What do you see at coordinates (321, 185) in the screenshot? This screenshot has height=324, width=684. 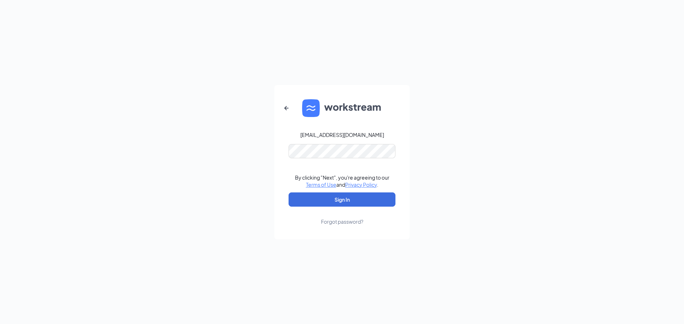 I see `a: Terms of Use` at bounding box center [321, 185].